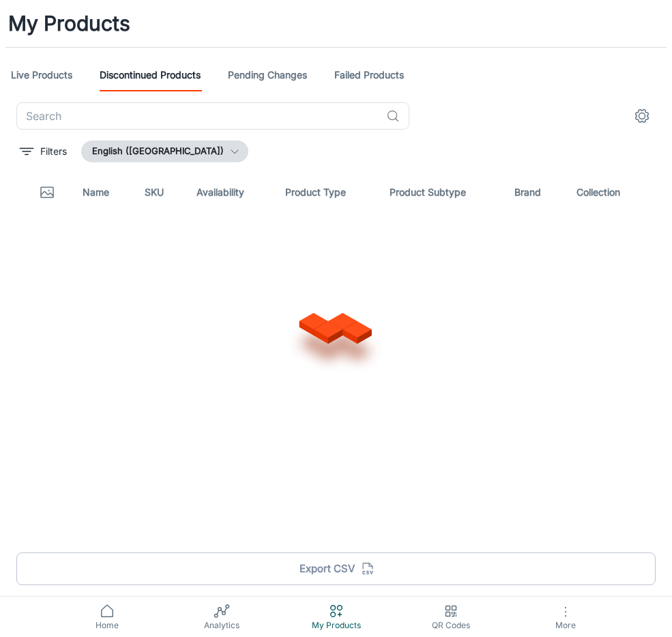 This screenshot has height=637, width=672. Describe the element at coordinates (107, 617) in the screenshot. I see `a: Home` at that location.